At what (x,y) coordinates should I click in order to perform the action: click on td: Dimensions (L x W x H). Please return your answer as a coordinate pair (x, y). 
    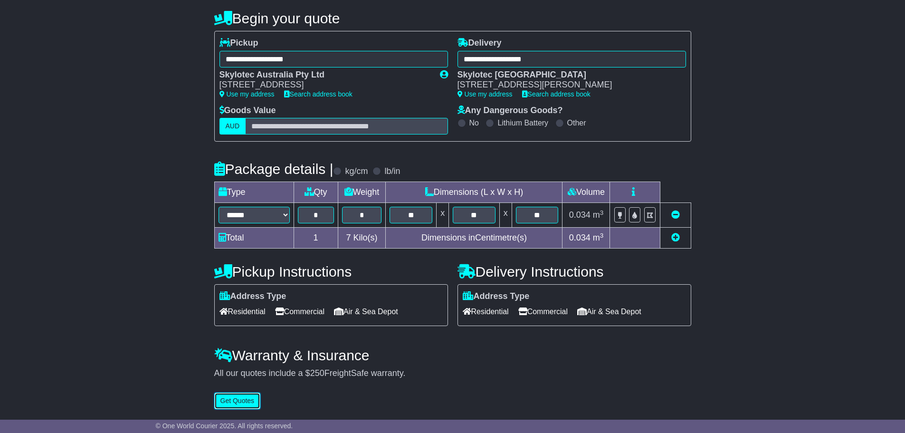
    Looking at the image, I should click on (474, 192).